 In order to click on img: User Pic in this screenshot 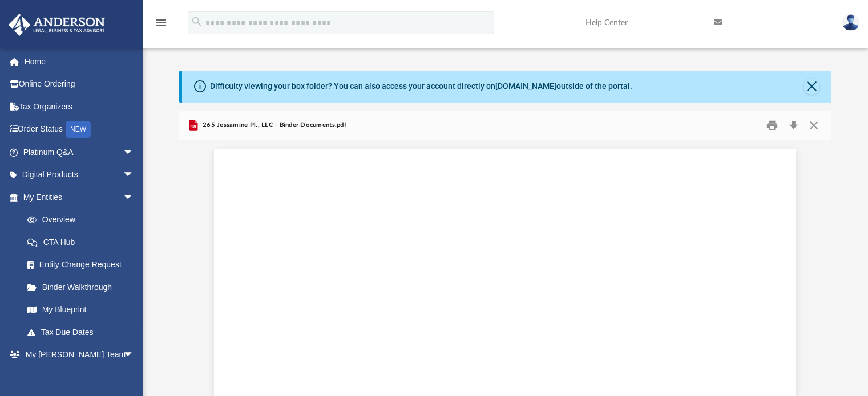, I will do `click(851, 23)`.